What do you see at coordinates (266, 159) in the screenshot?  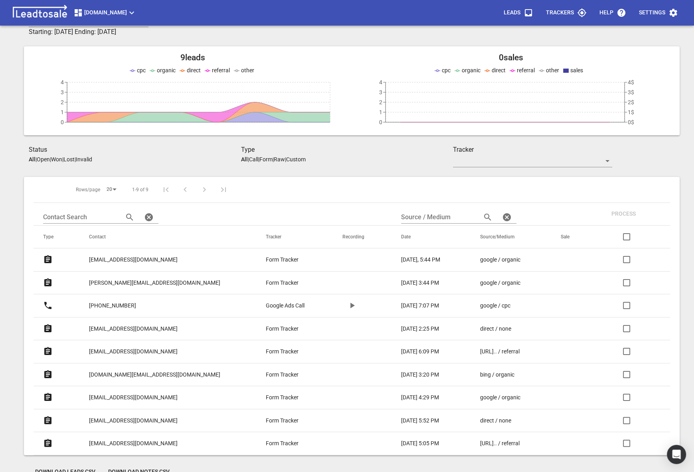 I see `p: Form` at bounding box center [266, 159].